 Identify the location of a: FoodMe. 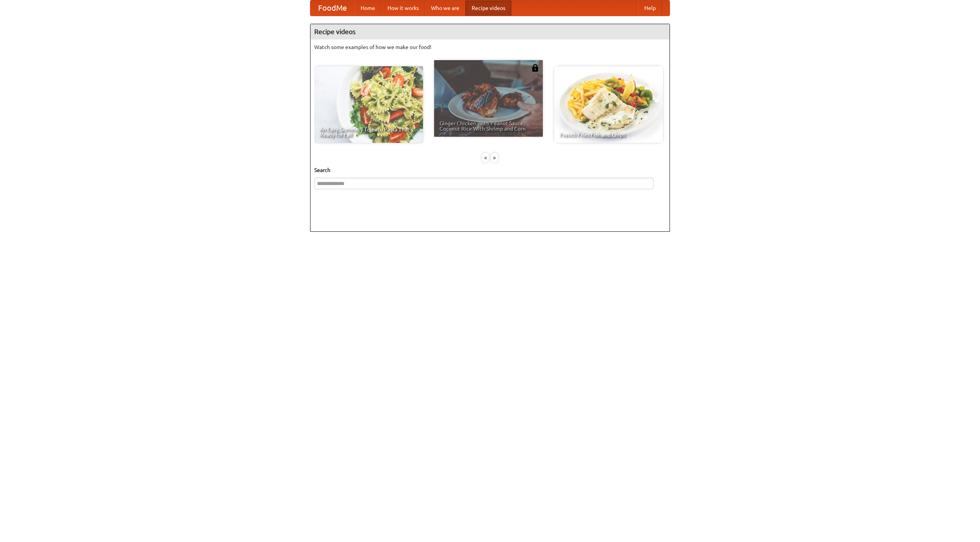
(332, 8).